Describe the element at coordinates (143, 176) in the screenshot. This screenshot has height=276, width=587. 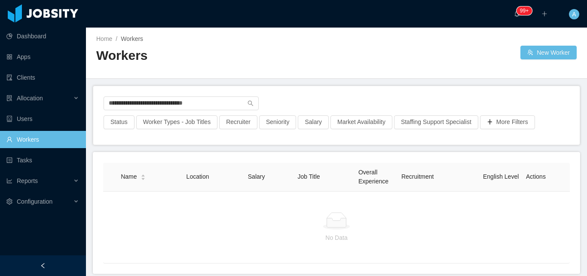
I see `div: Sort` at that location.